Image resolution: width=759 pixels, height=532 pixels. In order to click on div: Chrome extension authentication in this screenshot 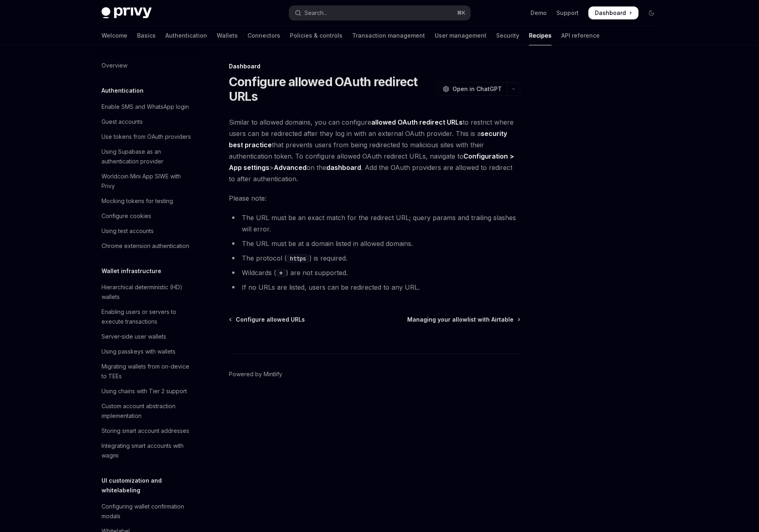, I will do `click(145, 246)`.